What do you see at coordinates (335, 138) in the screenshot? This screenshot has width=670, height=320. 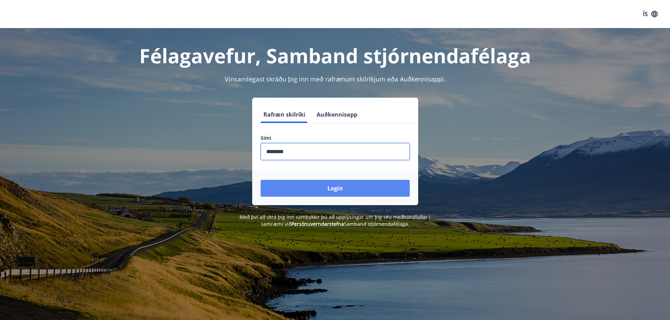 I see `label: Sími` at bounding box center [335, 138].